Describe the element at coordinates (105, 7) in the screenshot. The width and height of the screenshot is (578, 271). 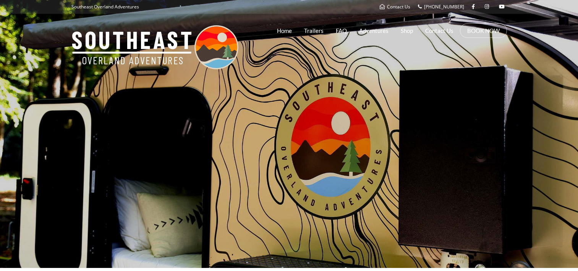
I see `p: Southeast Overland Adventures` at that location.